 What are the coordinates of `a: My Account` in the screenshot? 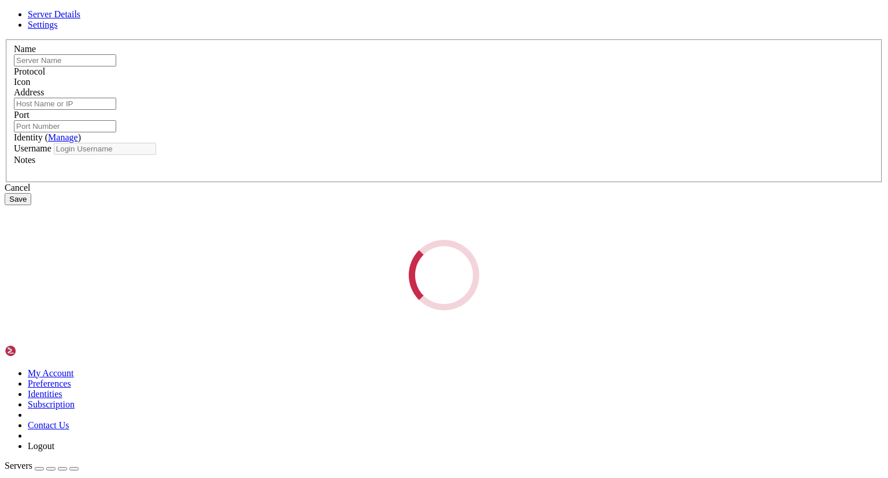 It's located at (51, 373).